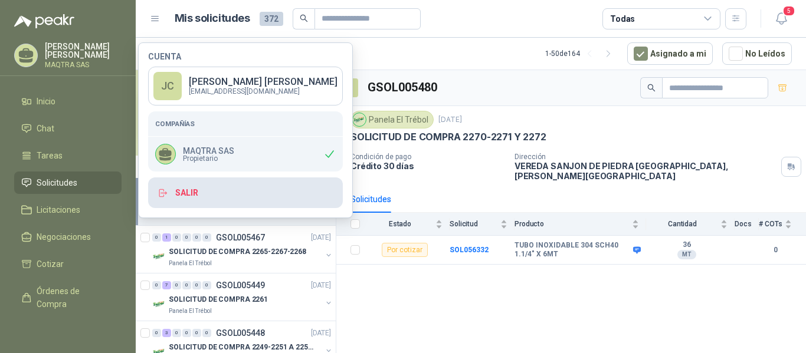 The height and width of the screenshot is (353, 806). What do you see at coordinates (482, 224) in the screenshot?
I see `th: Solicitud` at bounding box center [482, 224].